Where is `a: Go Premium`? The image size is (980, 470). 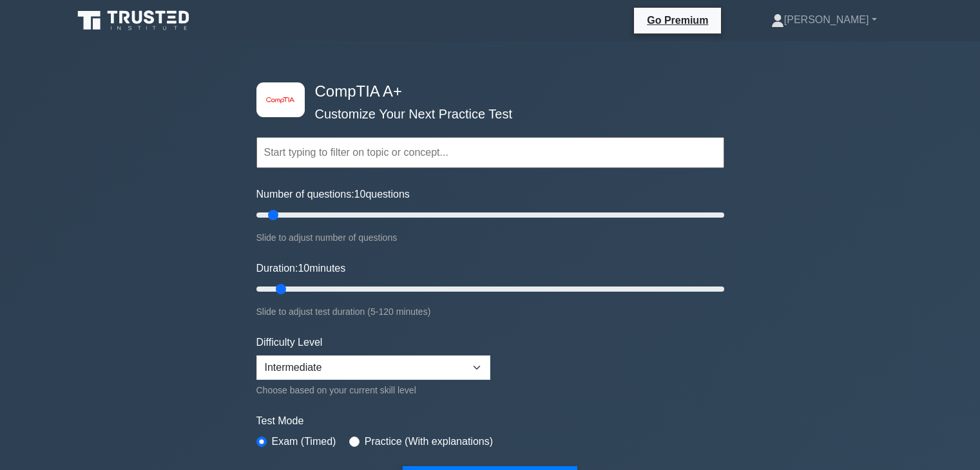 a: Go Premium is located at coordinates (677, 20).